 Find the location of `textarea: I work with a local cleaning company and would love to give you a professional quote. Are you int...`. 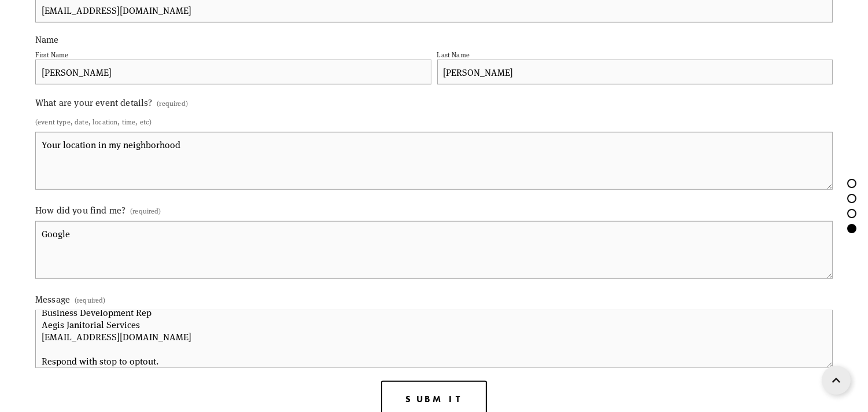

textarea: I work with a local cleaning company and would love to give you a professional quote. Are you int... is located at coordinates (434, 339).